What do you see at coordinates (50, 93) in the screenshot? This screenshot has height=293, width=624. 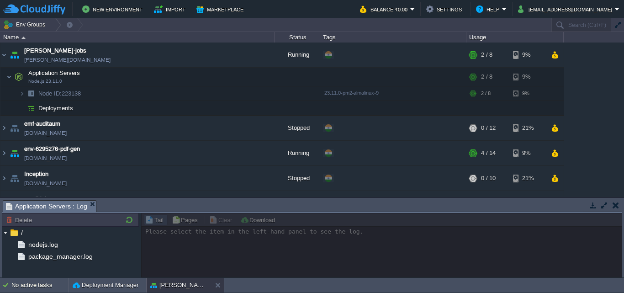 I see `span: Node ID:` at bounding box center [50, 93].